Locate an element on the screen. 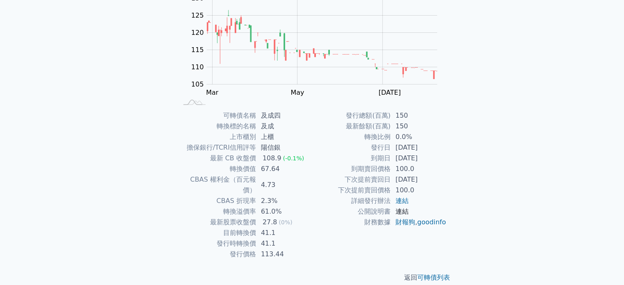  td: 及成 is located at coordinates (284, 126).